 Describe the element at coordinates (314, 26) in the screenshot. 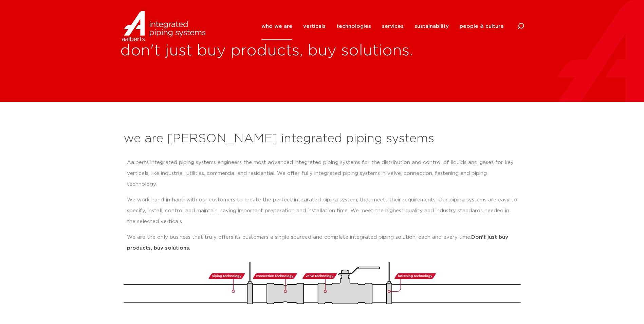

I see `a: verticals` at that location.